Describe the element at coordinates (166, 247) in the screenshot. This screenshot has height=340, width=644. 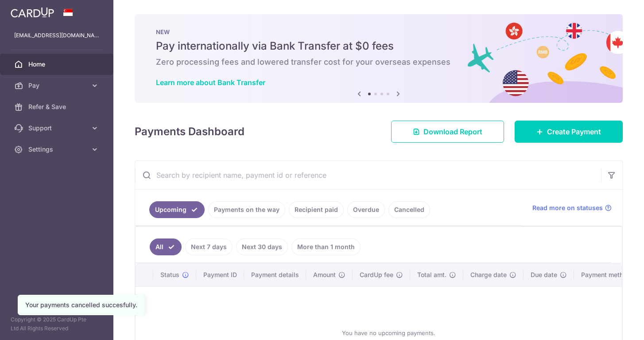
I see `a: All` at that location.